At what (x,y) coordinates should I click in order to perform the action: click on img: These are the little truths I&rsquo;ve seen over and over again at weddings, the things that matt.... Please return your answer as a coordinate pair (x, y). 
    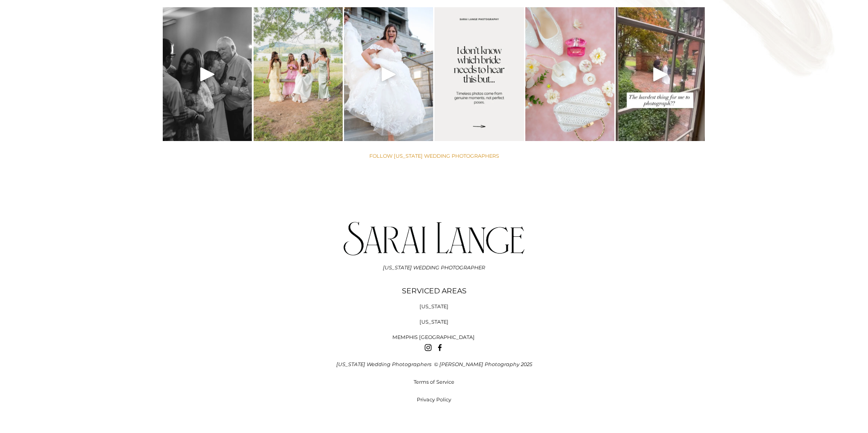
    Looking at the image, I should click on (480, 75).